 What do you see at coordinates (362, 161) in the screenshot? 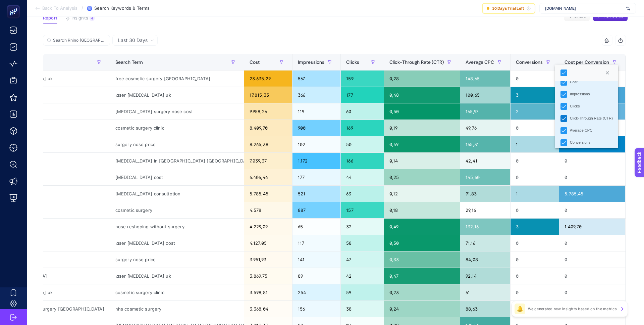
I see `div: 166` at bounding box center [362, 161].